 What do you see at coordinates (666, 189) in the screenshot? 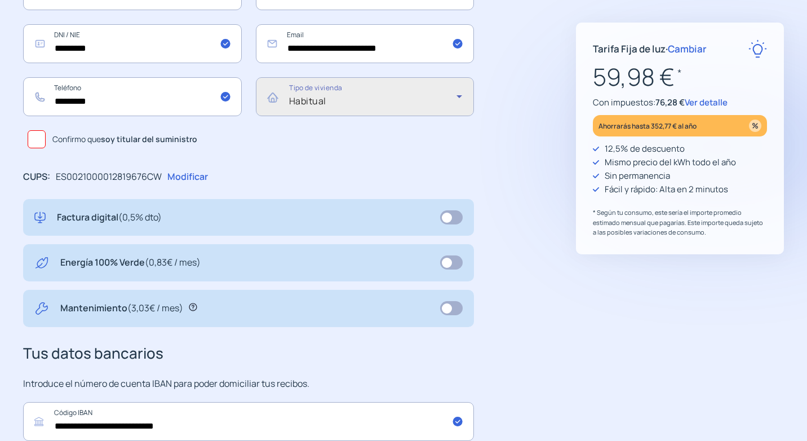
I see `p: Fácil y rápido: Alta en 2 minutos` at bounding box center [666, 189].